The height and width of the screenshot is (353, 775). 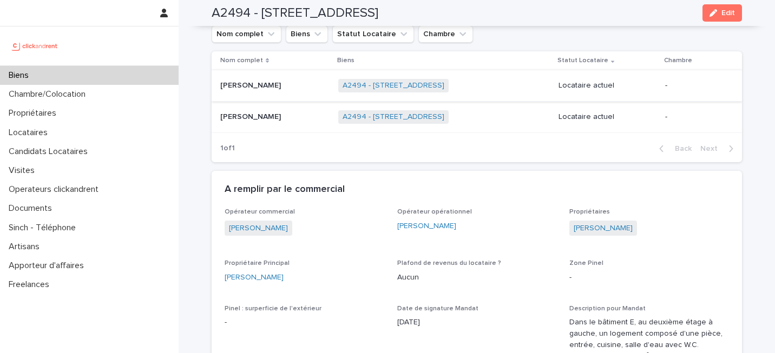 I want to click on button: Nom complet, so click(x=246, y=34).